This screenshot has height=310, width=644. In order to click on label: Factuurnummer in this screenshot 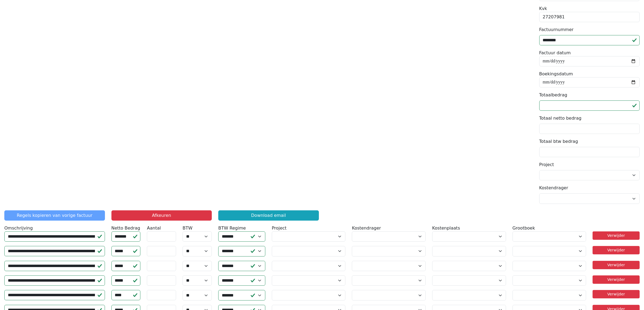, I will do `click(556, 30)`.